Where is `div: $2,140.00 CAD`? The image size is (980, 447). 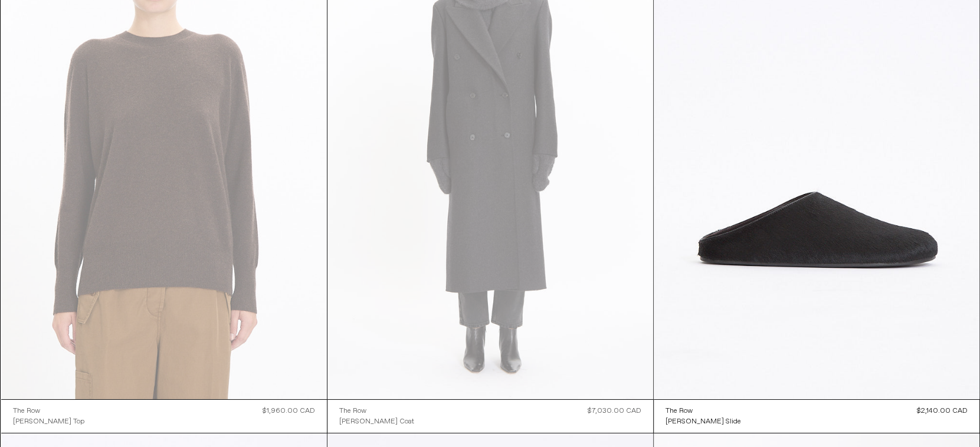 div: $2,140.00 CAD is located at coordinates (942, 410).